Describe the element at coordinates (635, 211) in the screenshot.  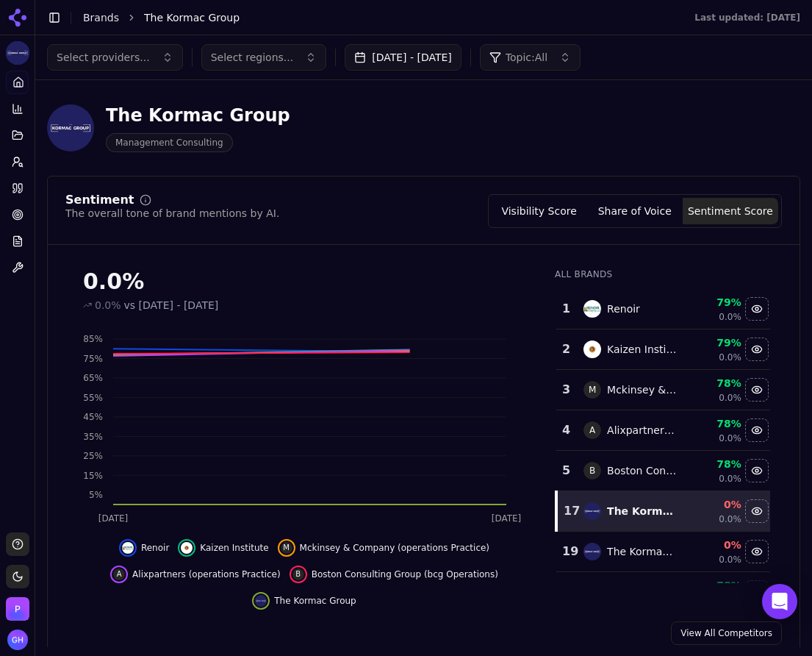
I see `button: Share of Voice` at that location.